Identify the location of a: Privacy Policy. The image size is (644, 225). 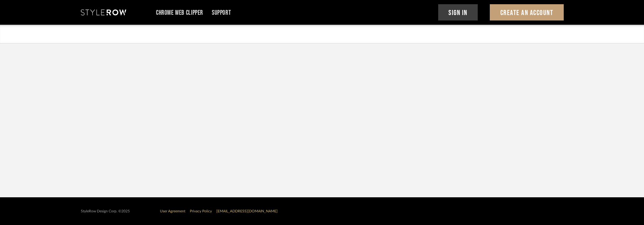
(201, 211).